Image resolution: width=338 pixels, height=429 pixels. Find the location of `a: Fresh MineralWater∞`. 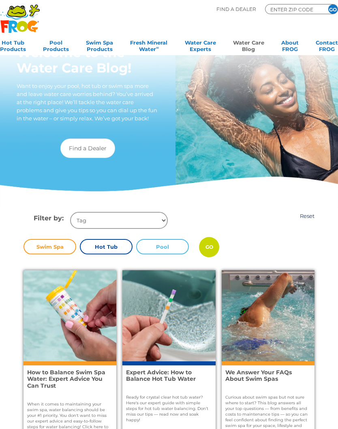

a: Fresh MineralWater∞ is located at coordinates (149, 45).